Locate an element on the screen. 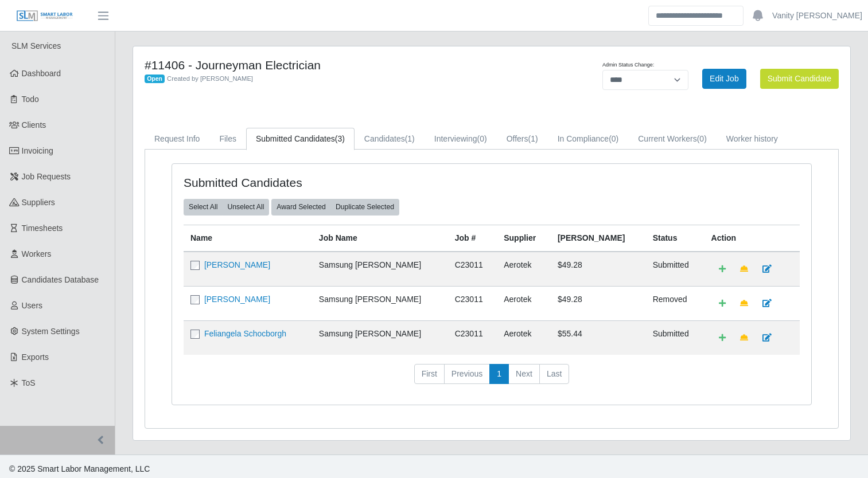  label: Admin Status Change: is located at coordinates (629, 66).